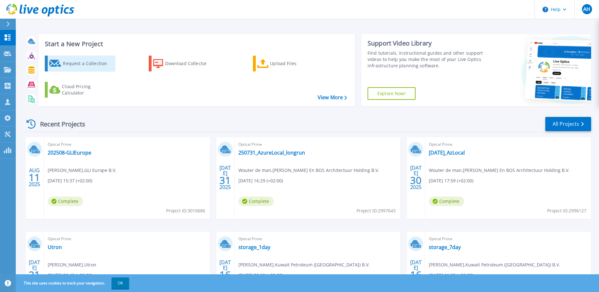 The width and height of the screenshot is (599, 292). What do you see at coordinates (376, 211) in the screenshot?
I see `span: Project ID: 2997643` at bounding box center [376, 211].